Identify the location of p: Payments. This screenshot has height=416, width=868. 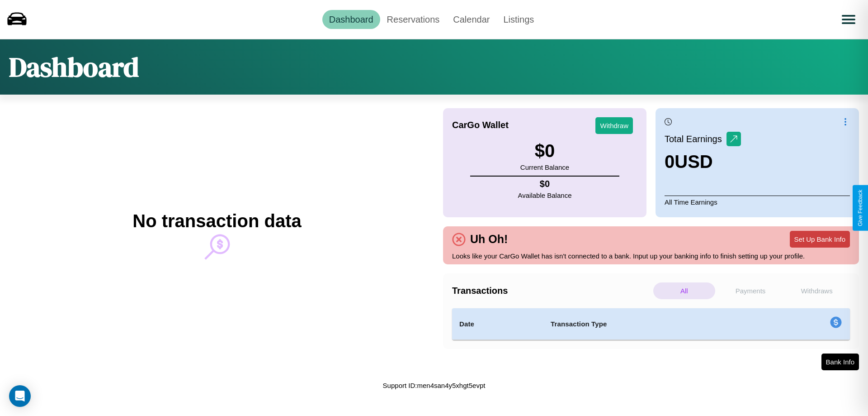
(750, 290).